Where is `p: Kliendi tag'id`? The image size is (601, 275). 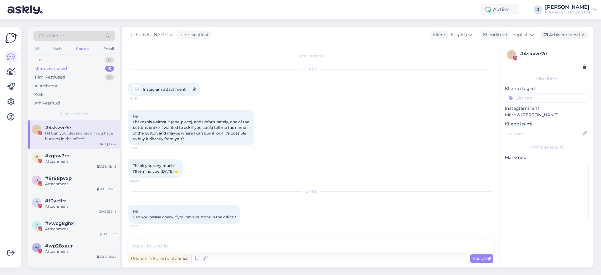 p: Kliendi tag'id is located at coordinates (546, 89).